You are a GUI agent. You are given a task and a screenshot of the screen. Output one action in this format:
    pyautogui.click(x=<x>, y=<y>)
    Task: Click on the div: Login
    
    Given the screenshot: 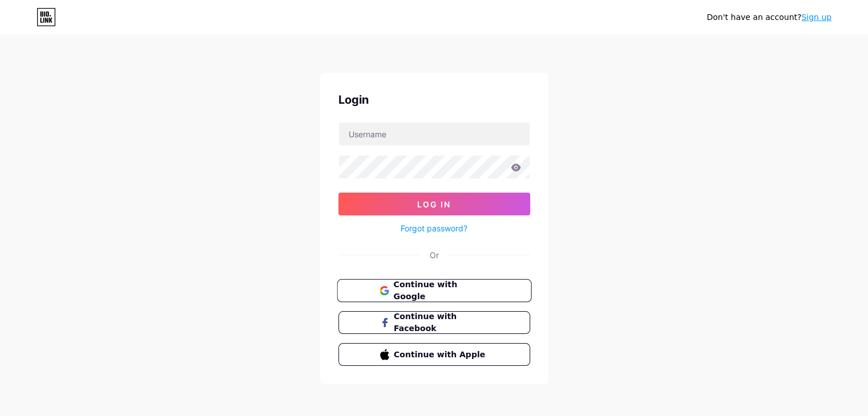 What is the action you would take?
    pyautogui.click(x=434, y=100)
    